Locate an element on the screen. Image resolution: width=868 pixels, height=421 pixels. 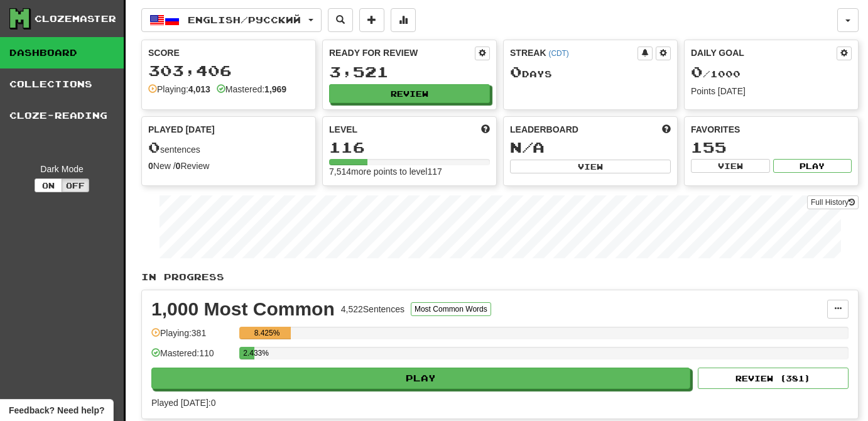
button: Review is located at coordinates (410, 94).